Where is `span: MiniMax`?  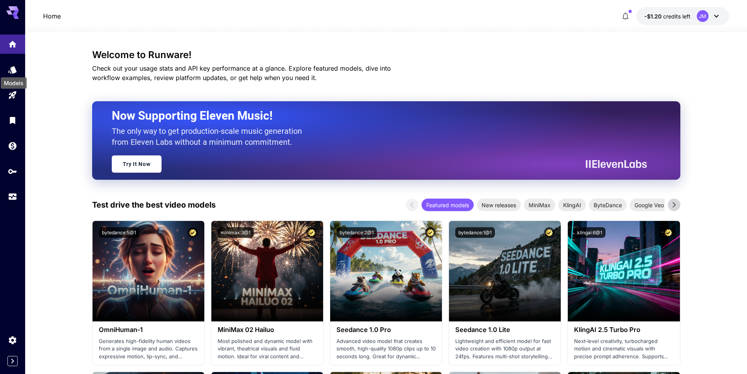 span: MiniMax is located at coordinates (539, 205).